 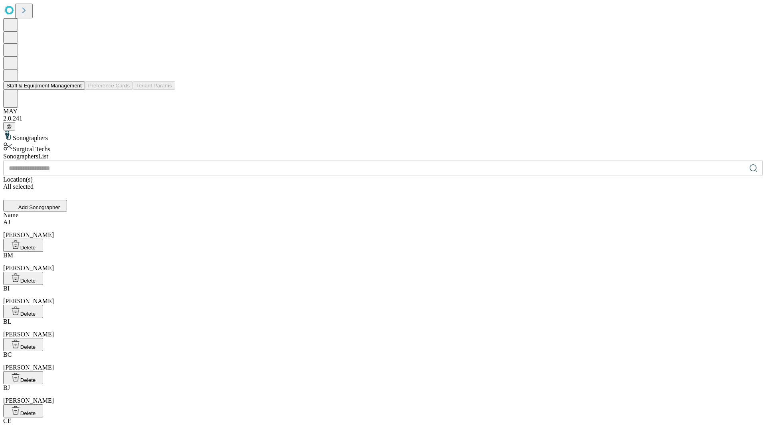 I want to click on button: Tenant Params, so click(x=154, y=85).